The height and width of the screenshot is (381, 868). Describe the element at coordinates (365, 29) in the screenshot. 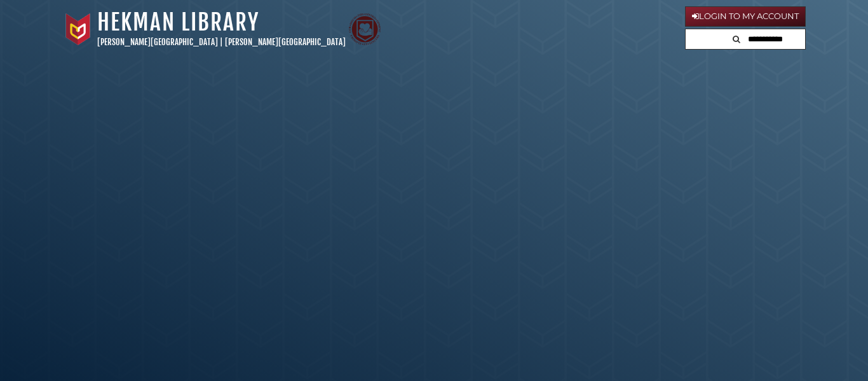

I see `img: Calvin Theological Seminary` at that location.